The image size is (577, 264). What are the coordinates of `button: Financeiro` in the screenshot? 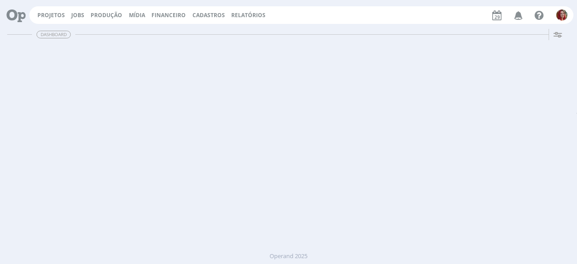 It's located at (169, 15).